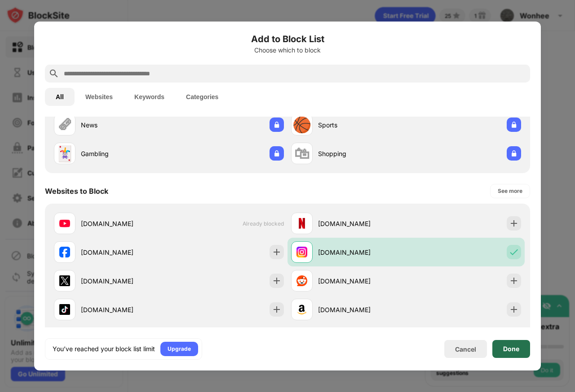  Describe the element at coordinates (125, 125) in the screenshot. I see `div: News` at that location.